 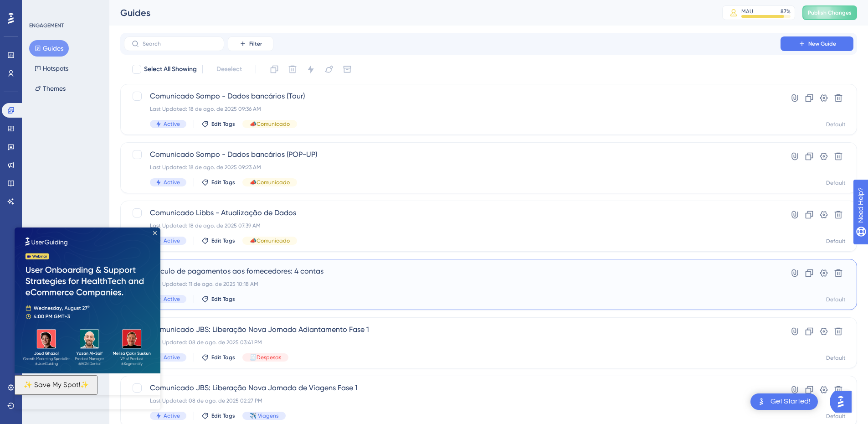 What do you see at coordinates (179, 44) in the screenshot?
I see `input: Search` at bounding box center [179, 44].